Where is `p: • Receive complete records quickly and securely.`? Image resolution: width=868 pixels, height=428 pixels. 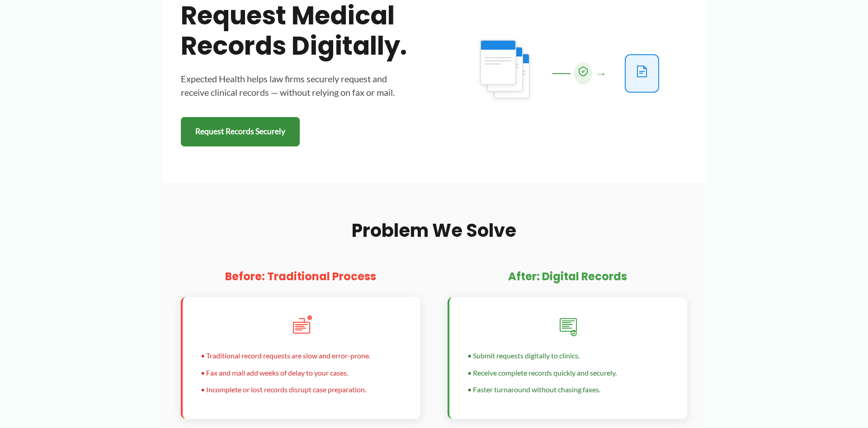 p: • Receive complete records quickly and securely. is located at coordinates (568, 373).